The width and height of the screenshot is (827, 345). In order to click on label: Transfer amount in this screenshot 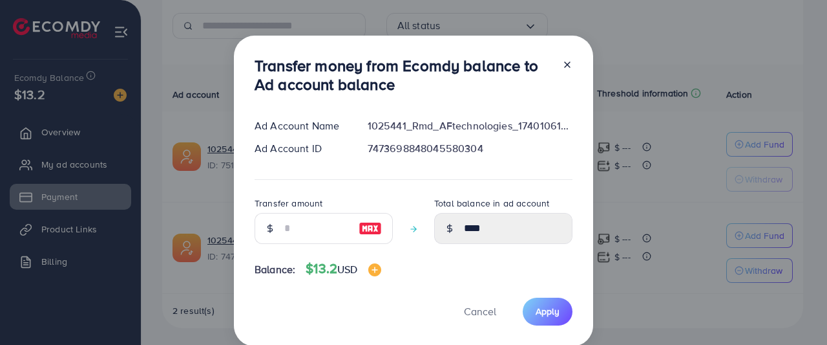, I will do `click(288, 203)`.